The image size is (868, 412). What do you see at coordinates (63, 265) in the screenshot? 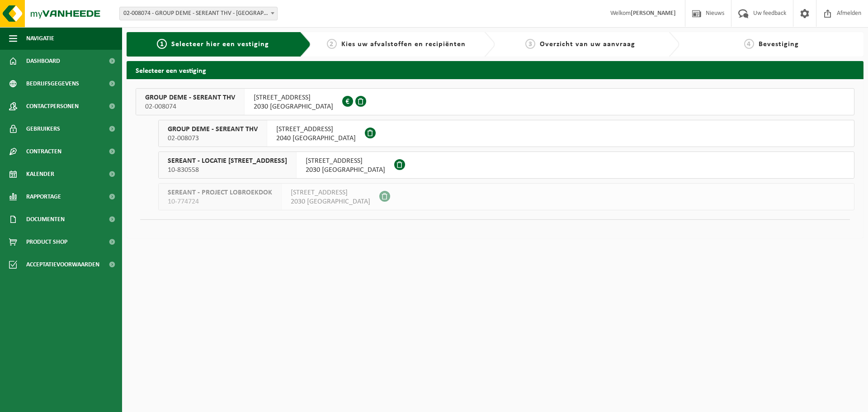
I see `span: Acceptatievoorwaarden` at bounding box center [63, 265].